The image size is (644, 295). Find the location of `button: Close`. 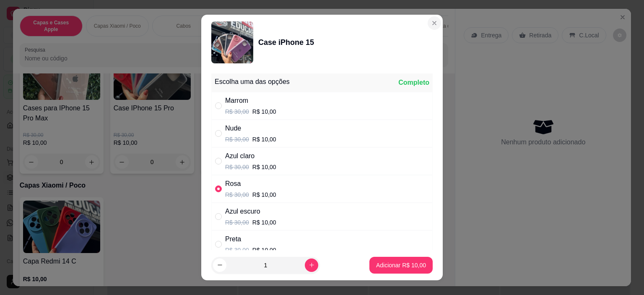

button: Close is located at coordinates (434, 23).